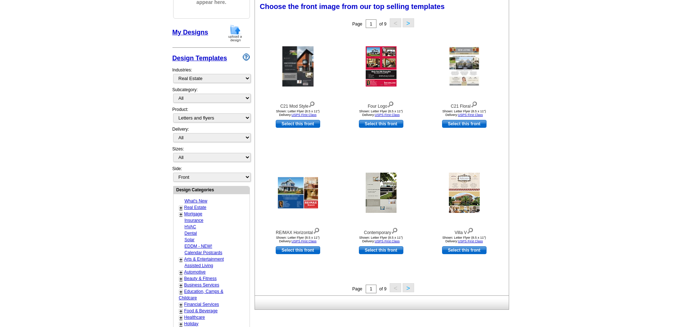 Image resolution: width=683 pixels, height=327 pixels. I want to click on div: C21 Mod Style, so click(298, 104).